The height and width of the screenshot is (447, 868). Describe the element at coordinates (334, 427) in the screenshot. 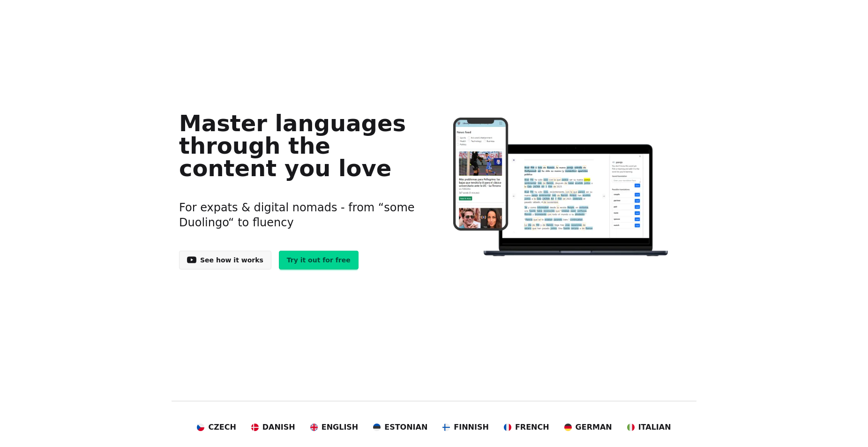

I see `a: English` at that location.